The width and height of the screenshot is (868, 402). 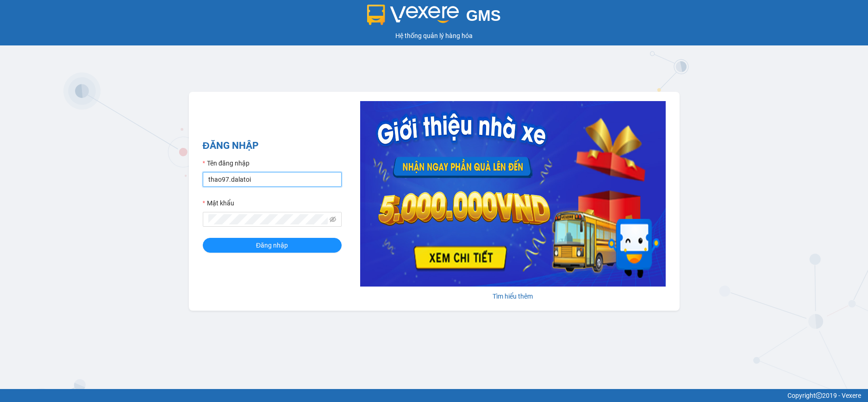 What do you see at coordinates (272, 245) in the screenshot?
I see `span: Đăng nhập` at bounding box center [272, 245].